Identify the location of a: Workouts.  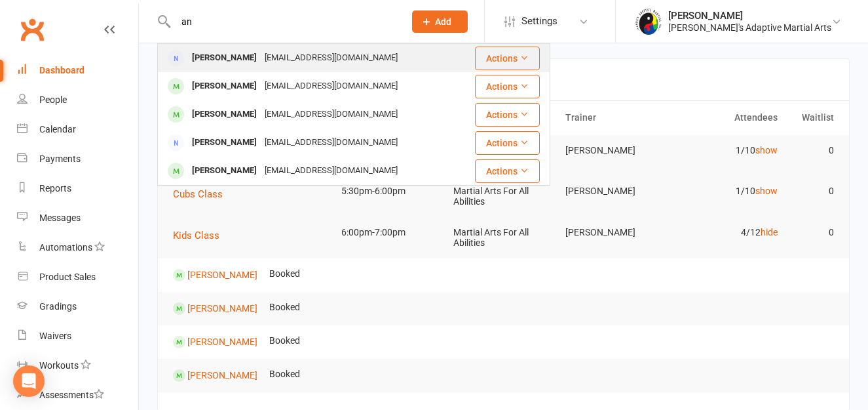
(78, 365).